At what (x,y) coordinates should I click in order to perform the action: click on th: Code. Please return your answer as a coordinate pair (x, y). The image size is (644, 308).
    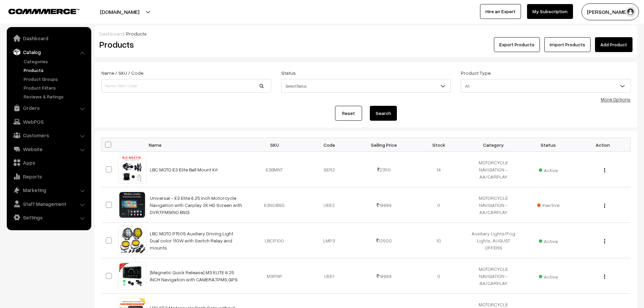
    Looking at the image, I should click on (329, 145).